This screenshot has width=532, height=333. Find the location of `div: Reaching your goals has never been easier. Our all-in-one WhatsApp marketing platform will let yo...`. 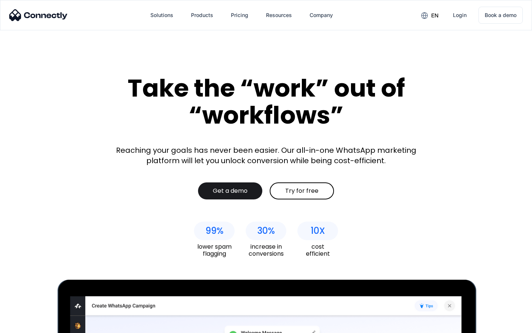

div: Reaching your goals has never been easier. Our all-in-one WhatsApp marketing platform will let yo... is located at coordinates (266, 155).